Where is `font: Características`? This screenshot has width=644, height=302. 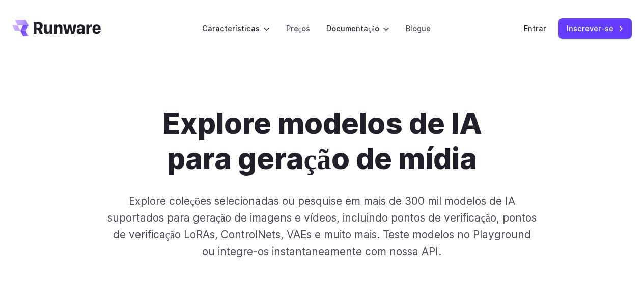
font: Características is located at coordinates (230, 28).